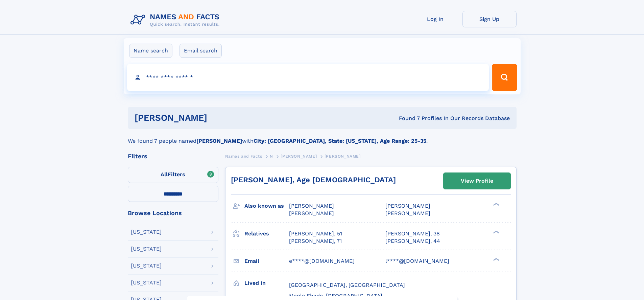 The image size is (644, 300). What do you see at coordinates (322, 137) in the screenshot?
I see `div: We found 7 people named with .` at bounding box center [322, 137].